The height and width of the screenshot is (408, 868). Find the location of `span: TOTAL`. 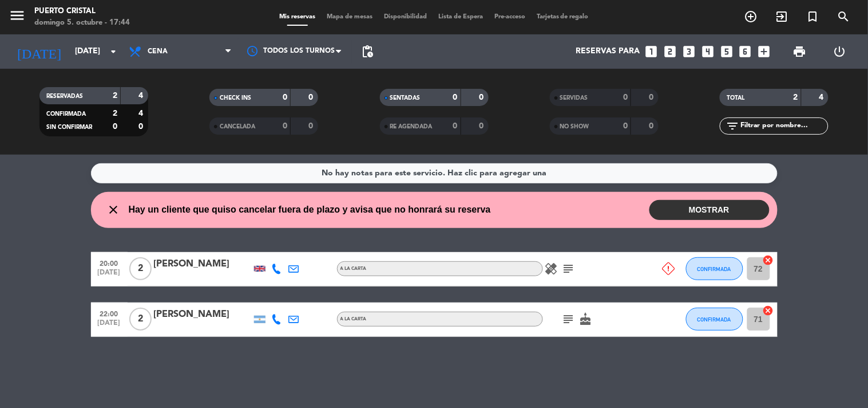

span: TOTAL is located at coordinates (736, 98).